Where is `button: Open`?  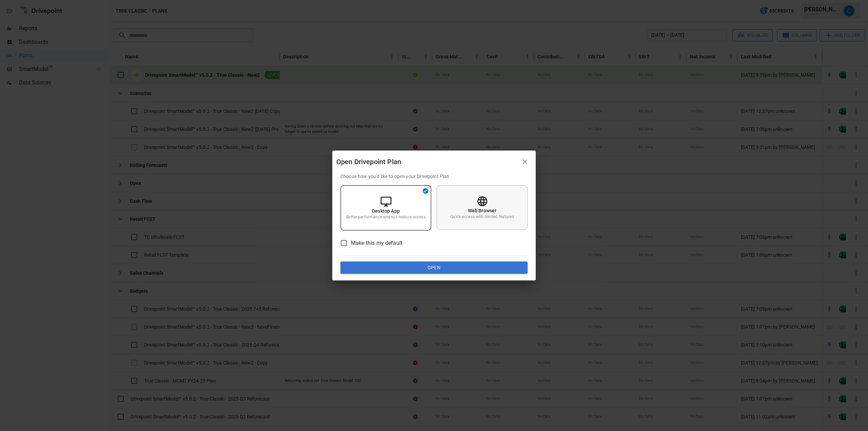 button: Open is located at coordinates (434, 268).